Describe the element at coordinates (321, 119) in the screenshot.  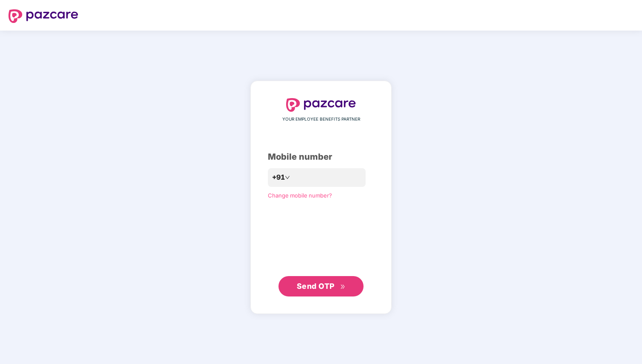
I see `span: YOUR EMPLOYEE BENEFITS PARTNER` at that location.